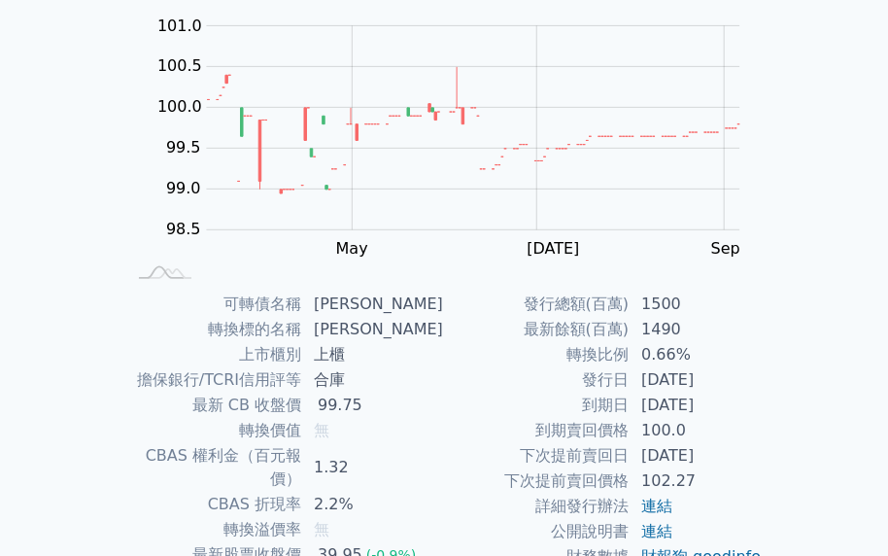 This screenshot has width=888, height=556. What do you see at coordinates (537, 355) in the screenshot?
I see `td: 轉換比例` at bounding box center [537, 355].